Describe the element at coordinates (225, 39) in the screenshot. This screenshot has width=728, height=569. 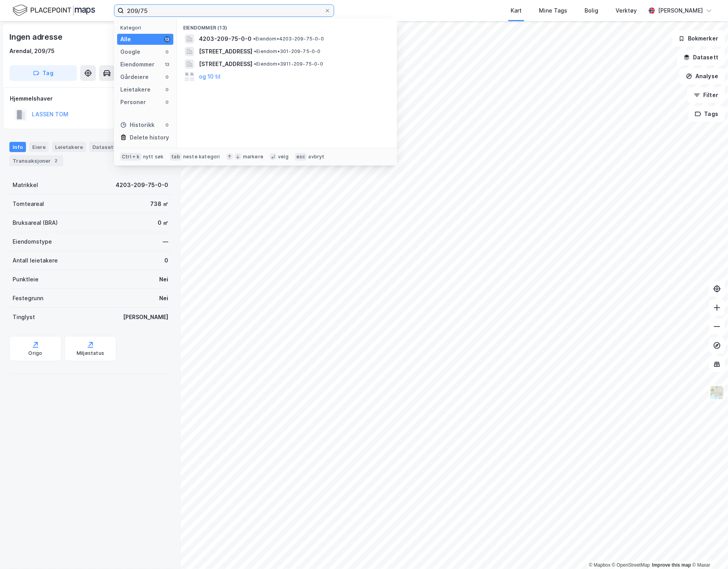
I see `span: 4203-209-75-0-0` at that location.